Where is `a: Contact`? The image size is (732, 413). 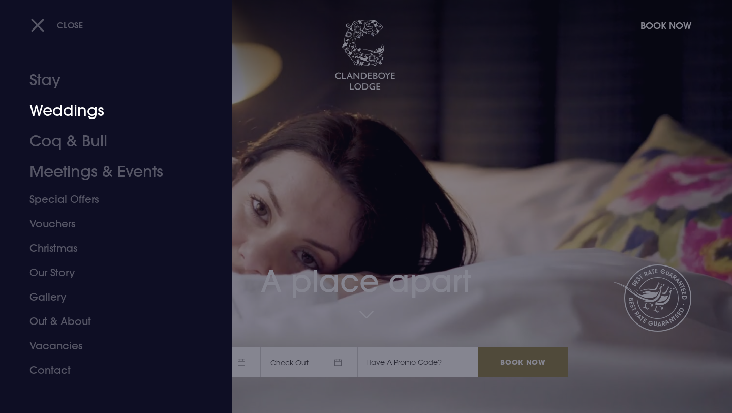
a: Contact is located at coordinates (110, 370).